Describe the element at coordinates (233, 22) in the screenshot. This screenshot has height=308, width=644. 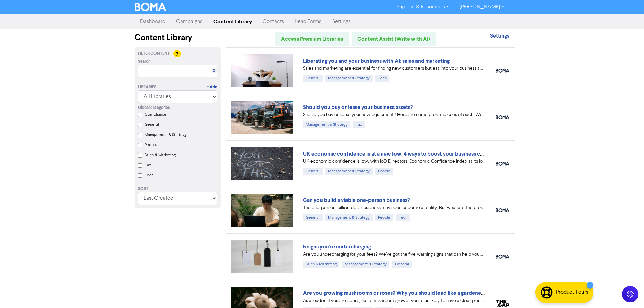
I see `a: Content Library` at that location.